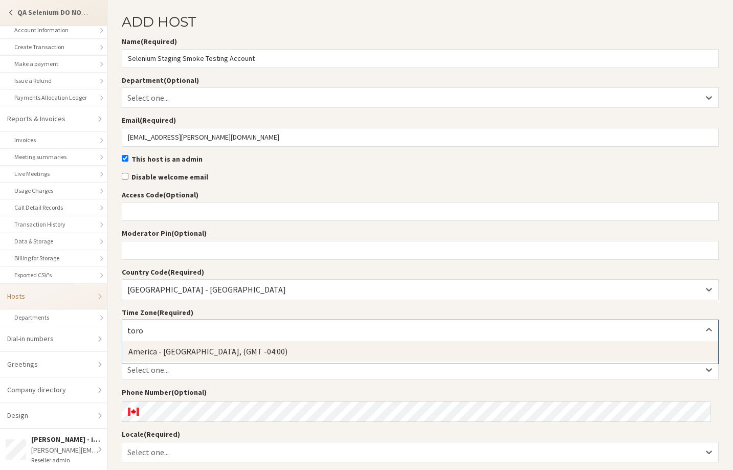 The image size is (733, 470). I want to click on label: Moderator Pin (Optional), so click(420, 233).